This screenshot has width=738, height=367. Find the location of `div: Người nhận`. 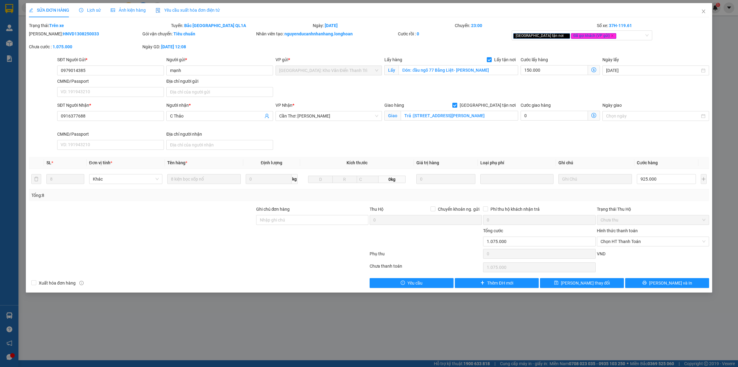

div: Người nhận is located at coordinates (219, 105).